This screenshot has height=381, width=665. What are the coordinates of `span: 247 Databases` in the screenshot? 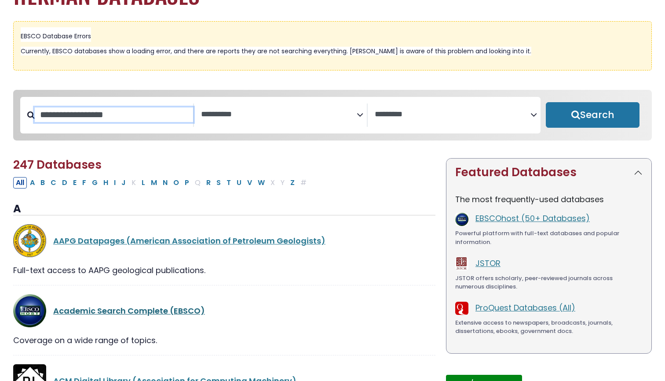 It's located at (57, 165).